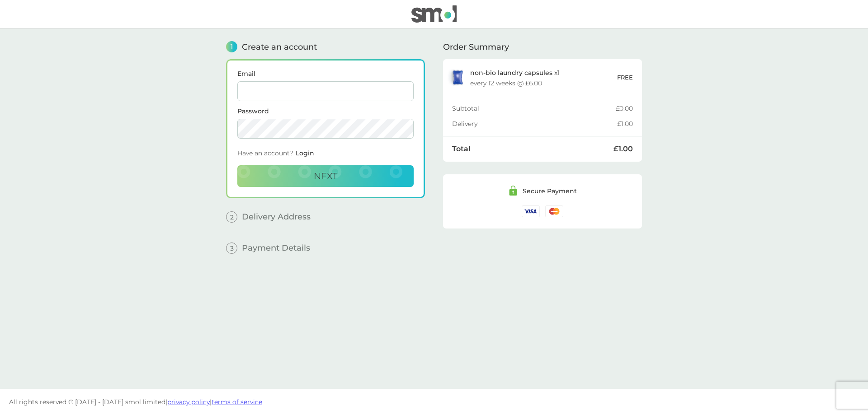 The width and height of the screenshot is (868, 415). Describe the element at coordinates (532, 149) in the screenshot. I see `div: Total` at that location.